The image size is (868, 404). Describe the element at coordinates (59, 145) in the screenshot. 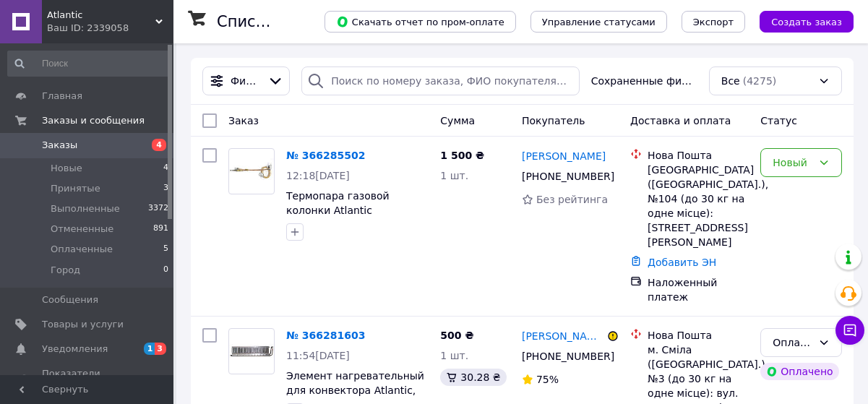

I see `span: Заказы` at that location.